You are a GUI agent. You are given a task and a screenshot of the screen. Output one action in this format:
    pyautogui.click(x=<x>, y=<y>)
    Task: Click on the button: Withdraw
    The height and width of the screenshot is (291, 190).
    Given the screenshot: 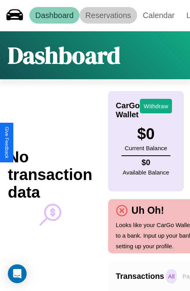 What is the action you would take?
    pyautogui.click(x=156, y=106)
    